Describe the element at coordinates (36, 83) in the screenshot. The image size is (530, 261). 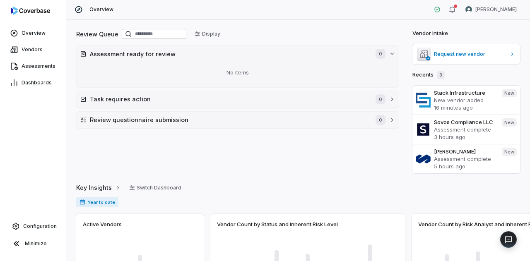
I see `span: Dashboards` at that location.